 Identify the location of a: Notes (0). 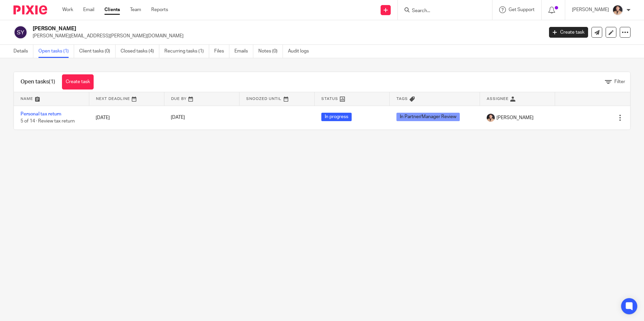
(271, 51).